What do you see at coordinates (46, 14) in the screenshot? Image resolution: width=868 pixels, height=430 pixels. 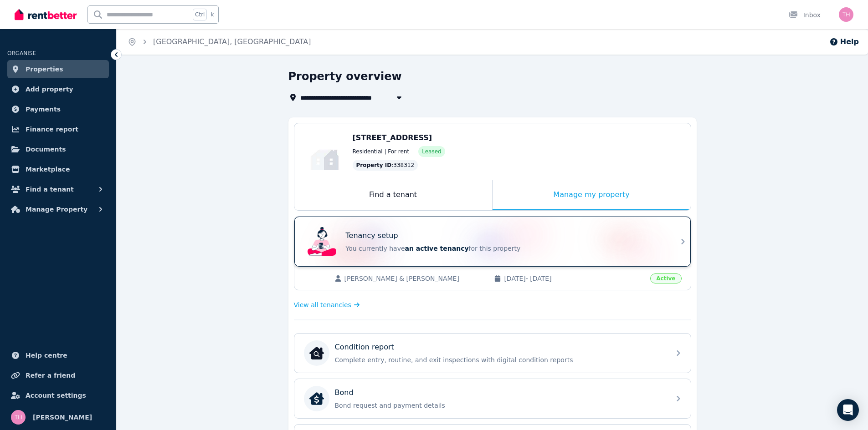 I see `img: RentBetter` at bounding box center [46, 14].